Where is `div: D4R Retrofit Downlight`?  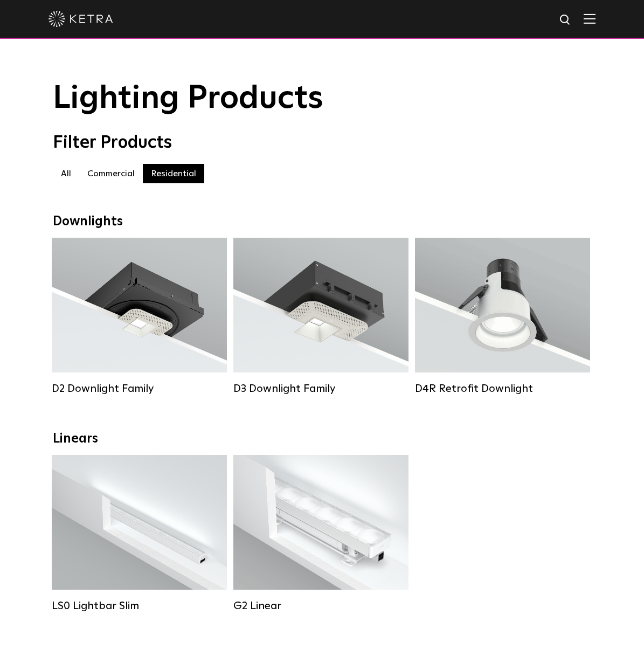
div: D4R Retrofit Downlight is located at coordinates (502, 388).